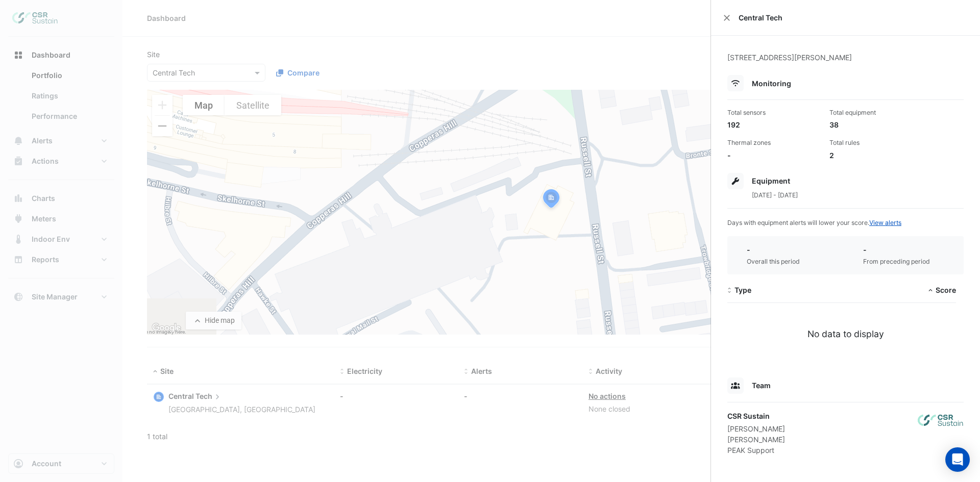 Image resolution: width=980 pixels, height=482 pixels. I want to click on button: Close, so click(726, 18).